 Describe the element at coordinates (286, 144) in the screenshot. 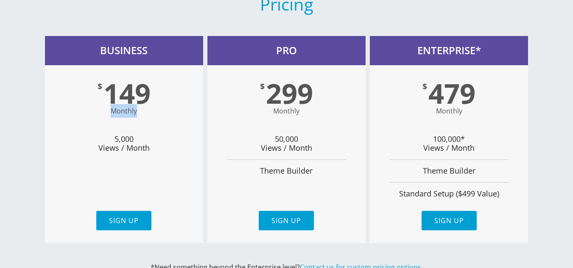

I see `span: 50,000 Views / Month` at that location.